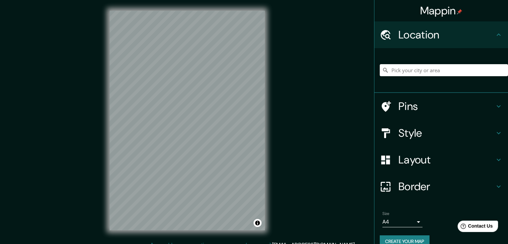 The image size is (508, 244). I want to click on h4: Pins, so click(446, 106).